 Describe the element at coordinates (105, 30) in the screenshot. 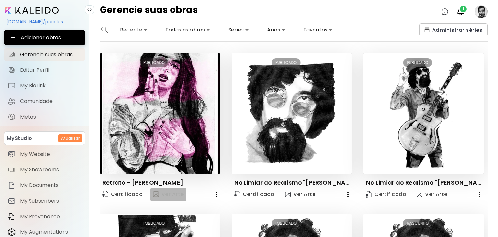

I see `button: search` at that location.